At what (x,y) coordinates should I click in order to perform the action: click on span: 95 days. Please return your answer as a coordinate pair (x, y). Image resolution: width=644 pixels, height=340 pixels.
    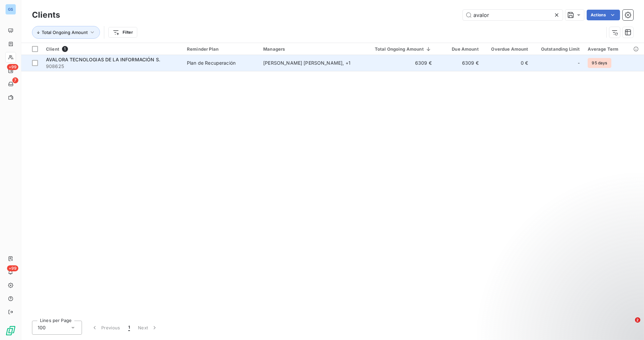
    Looking at the image, I should click on (599, 63).